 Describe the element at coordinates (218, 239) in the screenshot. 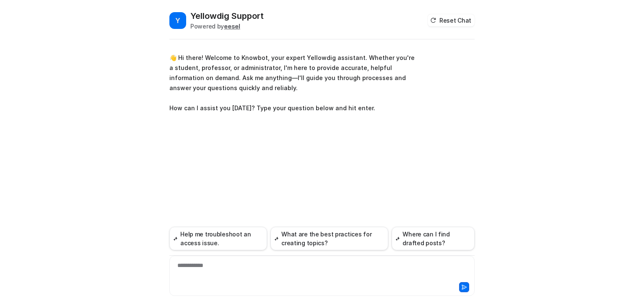

I see `button: Help me troubleshoot an access issue.` at that location.